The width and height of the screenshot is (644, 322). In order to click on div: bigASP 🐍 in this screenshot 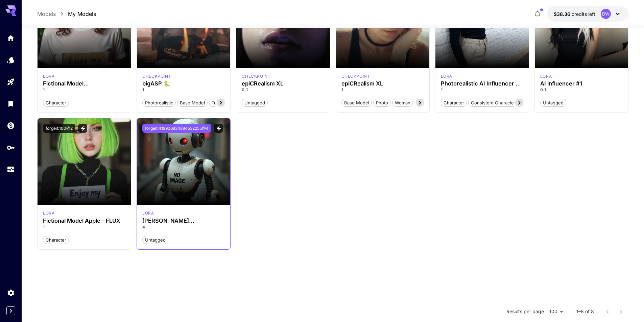, I will do `click(183, 84)`.